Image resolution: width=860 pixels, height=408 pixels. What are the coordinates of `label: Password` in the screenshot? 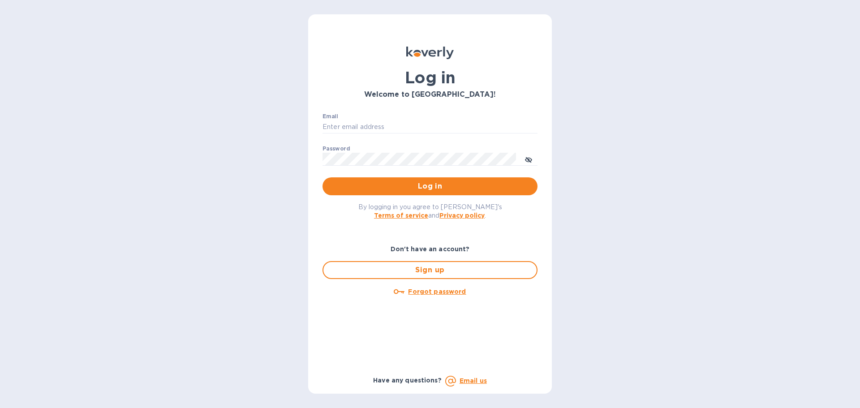 It's located at (336, 149).